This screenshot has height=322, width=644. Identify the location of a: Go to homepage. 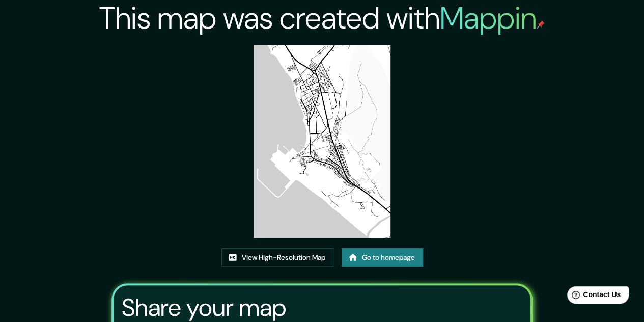
(382, 258).